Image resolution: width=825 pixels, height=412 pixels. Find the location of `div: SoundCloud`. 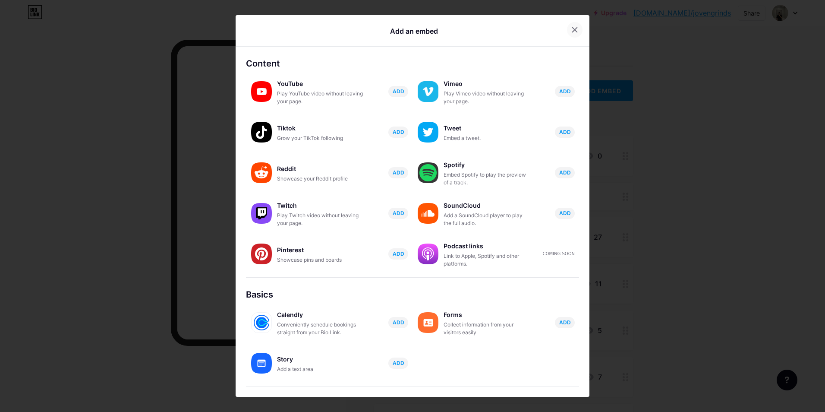

div: SoundCloud is located at coordinates (487, 205).